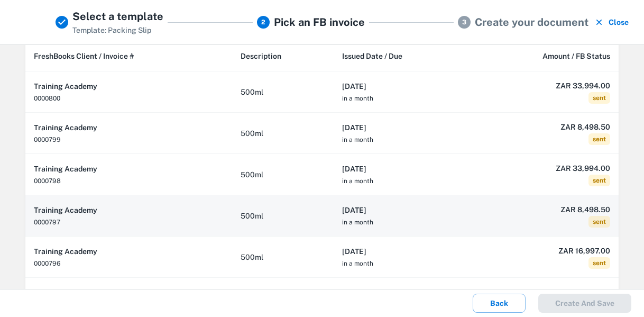  What do you see at coordinates (47, 264) in the screenshot?
I see `span: 0000796` at bounding box center [47, 264].